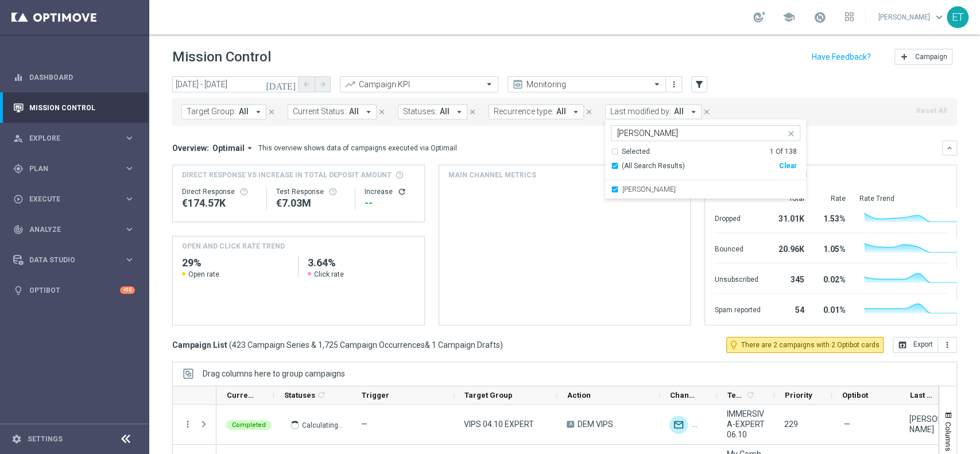  What do you see at coordinates (76, 138) in the screenshot?
I see `span: Explore` at bounding box center [76, 138].